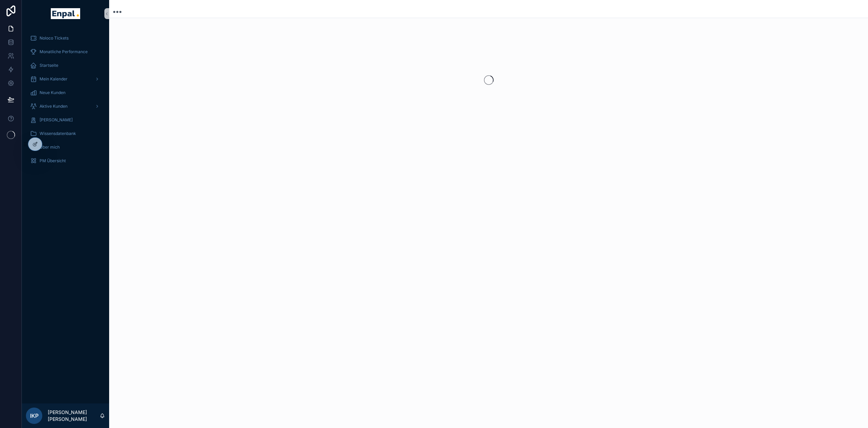  Describe the element at coordinates (65, 79) in the screenshot. I see `a: Mein Kalender` at that location.